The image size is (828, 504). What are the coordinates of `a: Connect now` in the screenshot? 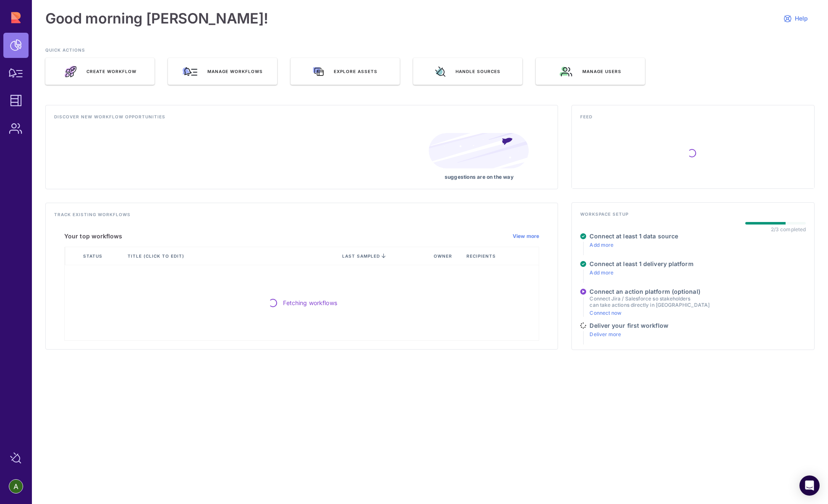 It's located at (606, 312).